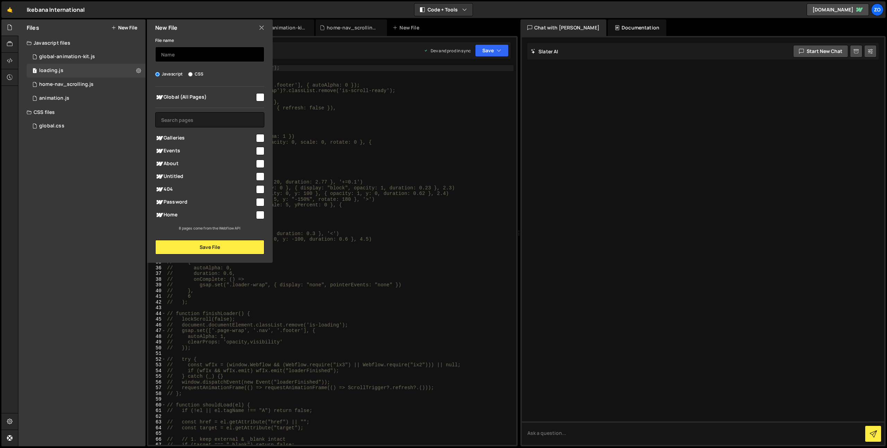 The image size is (887, 448). What do you see at coordinates (210, 247) in the screenshot?
I see `button: Save File` at bounding box center [210, 247].